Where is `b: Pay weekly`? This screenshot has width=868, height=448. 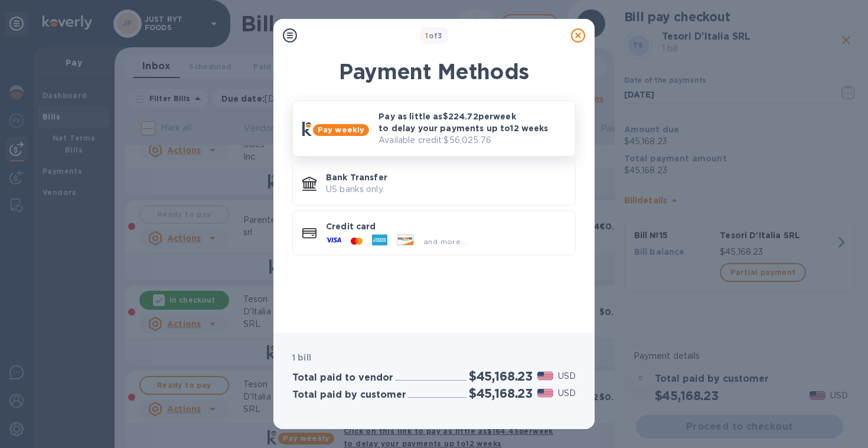
b: Pay weekly is located at coordinates (341, 130).